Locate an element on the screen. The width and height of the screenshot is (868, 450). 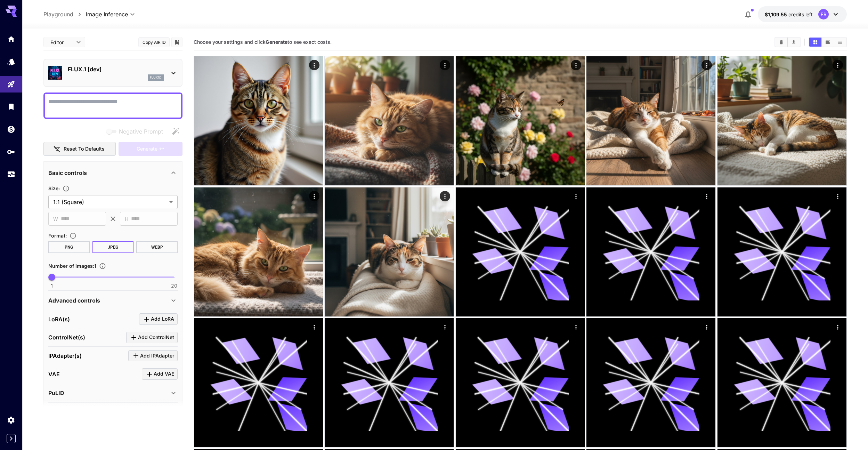
div: Wallet is located at coordinates (11, 129).